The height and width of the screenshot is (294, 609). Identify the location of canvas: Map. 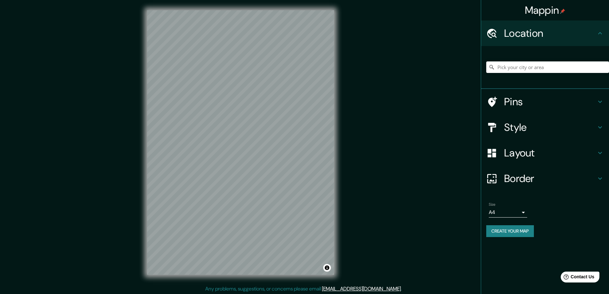
(240, 142).